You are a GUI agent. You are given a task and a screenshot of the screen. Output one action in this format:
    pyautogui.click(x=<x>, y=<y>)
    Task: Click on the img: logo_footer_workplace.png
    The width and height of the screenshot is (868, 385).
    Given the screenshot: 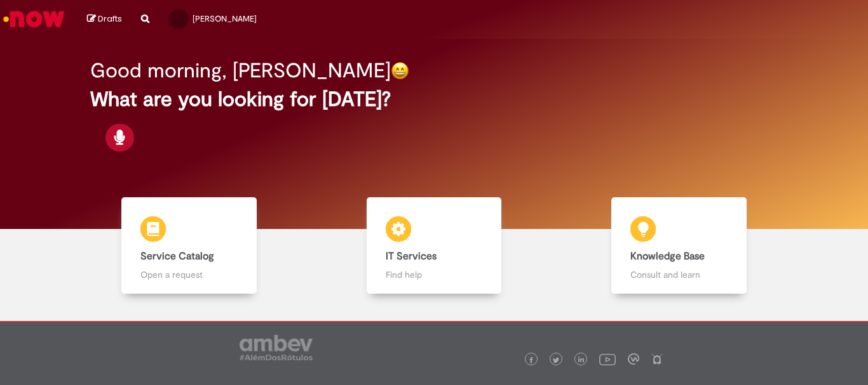 What is the action you would take?
    pyautogui.click(x=633, y=359)
    